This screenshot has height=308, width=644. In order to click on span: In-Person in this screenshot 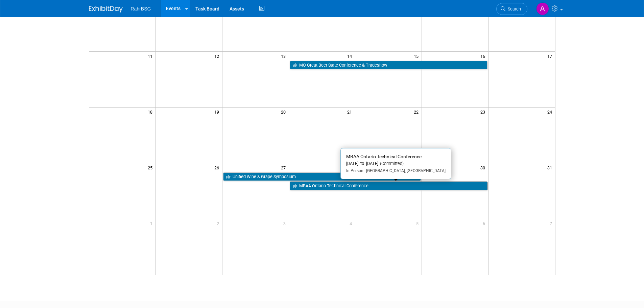, I will do `click(355, 171)`.